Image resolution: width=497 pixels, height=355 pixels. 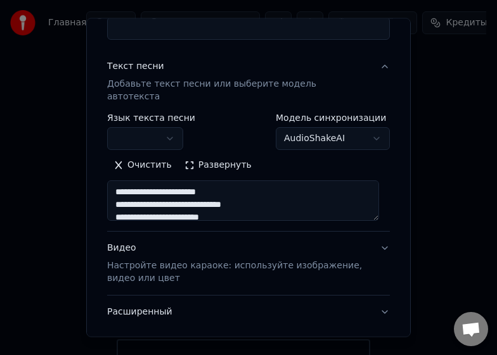 I want to click on button: ВидеоНастройте видео караоке: используйте изображение, видео или цвет, so click(x=248, y=264).